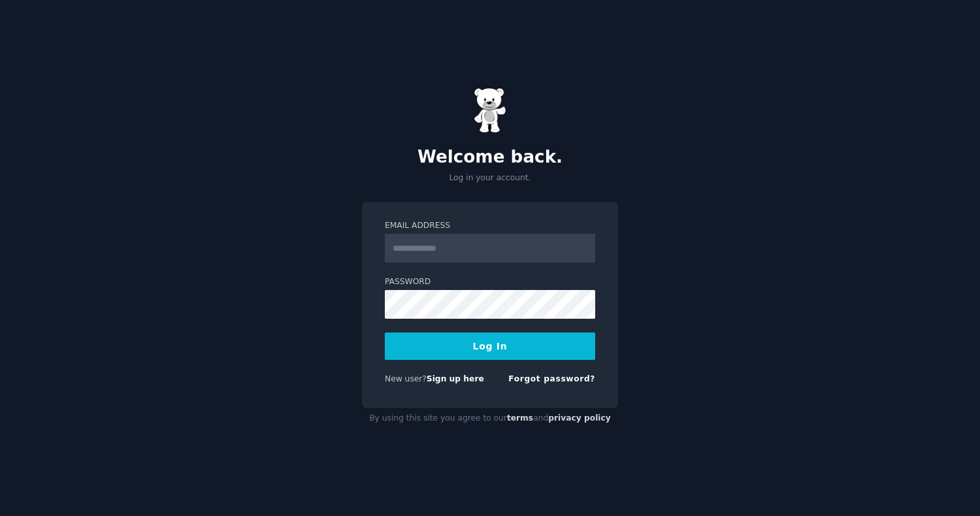 This screenshot has height=516, width=980. I want to click on div: By using this site you agree to our and, so click(490, 419).